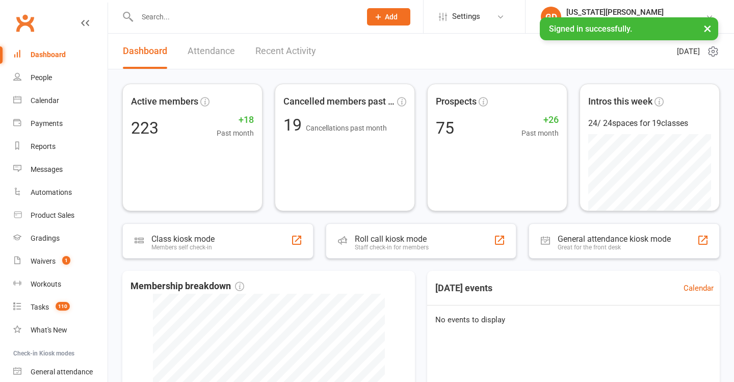  Describe the element at coordinates (295, 125) in the screenshot. I see `span: 19` at that location.